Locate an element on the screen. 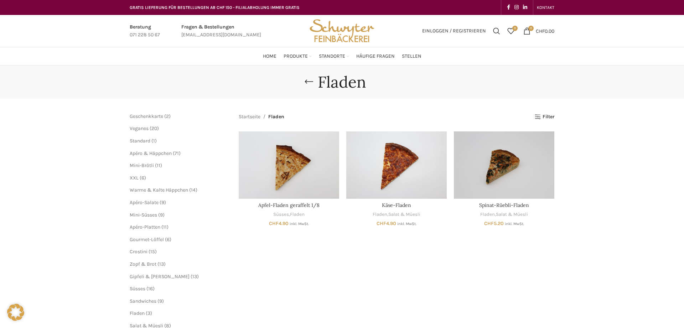 Image resolution: width=684 pixels, height=328 pixels. a: Apéro-Platten is located at coordinates (145, 227).